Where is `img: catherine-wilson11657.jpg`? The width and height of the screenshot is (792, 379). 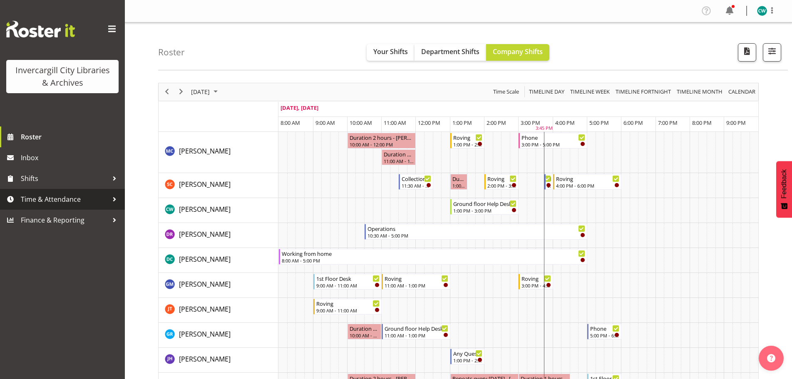
img: catherine-wilson11657.jpg is located at coordinates (762, 11).